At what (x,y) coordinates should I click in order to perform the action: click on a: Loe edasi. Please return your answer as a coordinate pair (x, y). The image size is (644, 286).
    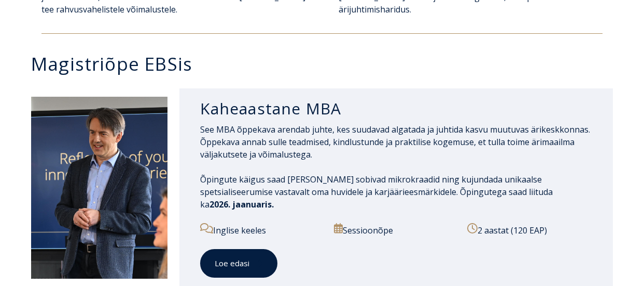
    Looking at the image, I should click on (238, 263).